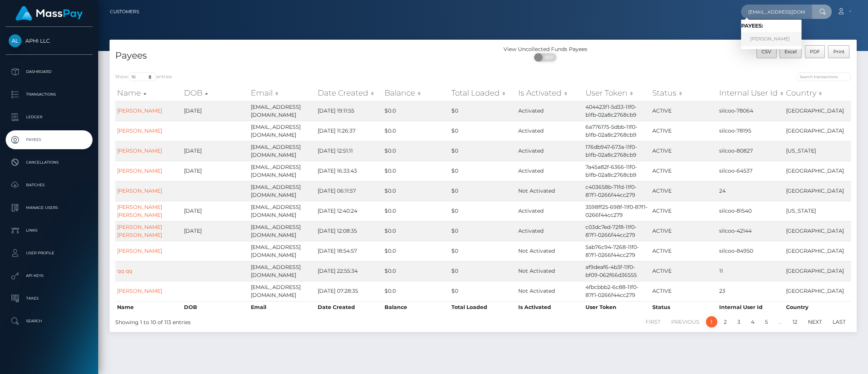 This screenshot has height=374, width=868. What do you see at coordinates (795, 322) in the screenshot?
I see `a: 12` at bounding box center [795, 322].